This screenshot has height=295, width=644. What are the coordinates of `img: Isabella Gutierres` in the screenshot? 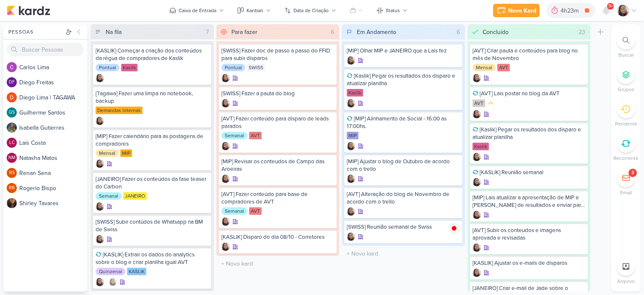 It's located at (12, 128).